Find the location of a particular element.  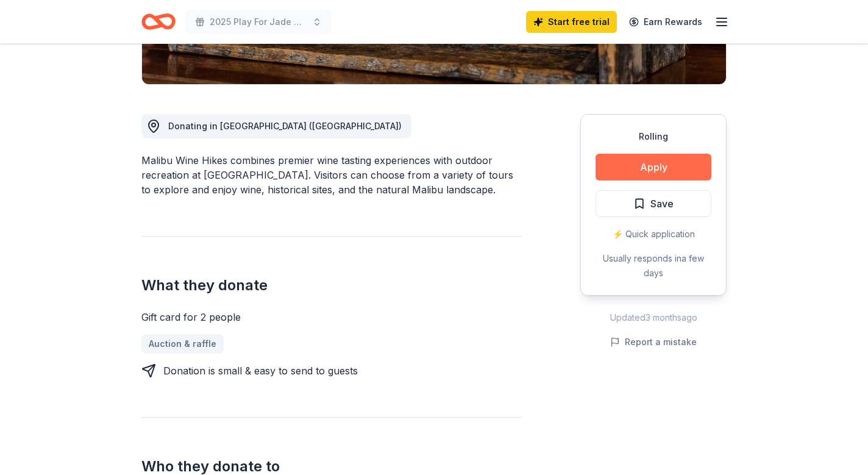

button: Apply is located at coordinates (653, 167).